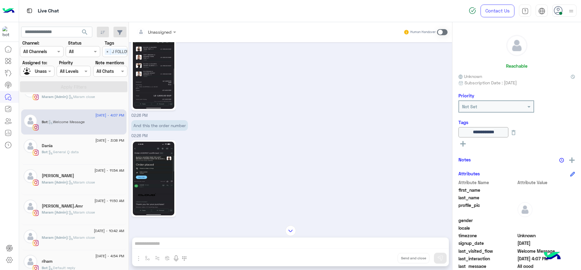  Describe the element at coordinates (488, 197) in the screenshot. I see `span: last_name` at that location.